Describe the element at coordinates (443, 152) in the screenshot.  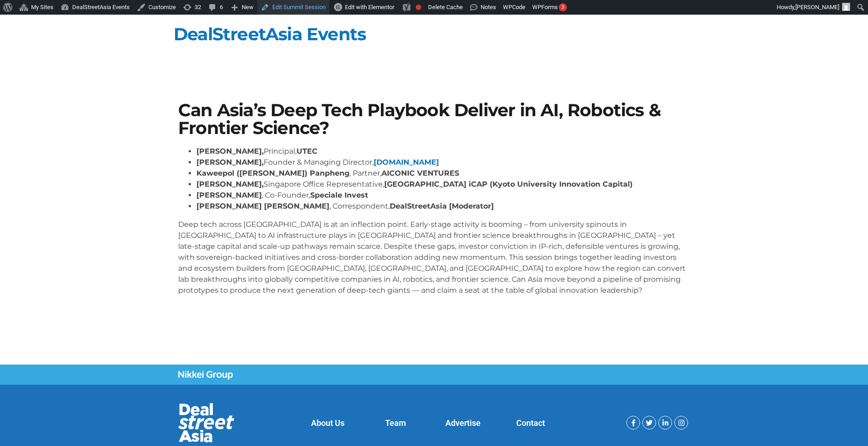
I see `li: Principal,` at that location.